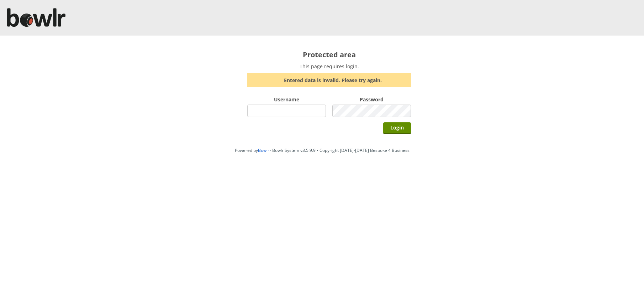 The height and width of the screenshot is (308, 644). Describe the element at coordinates (329, 54) in the screenshot. I see `h2: Protected area` at that location.